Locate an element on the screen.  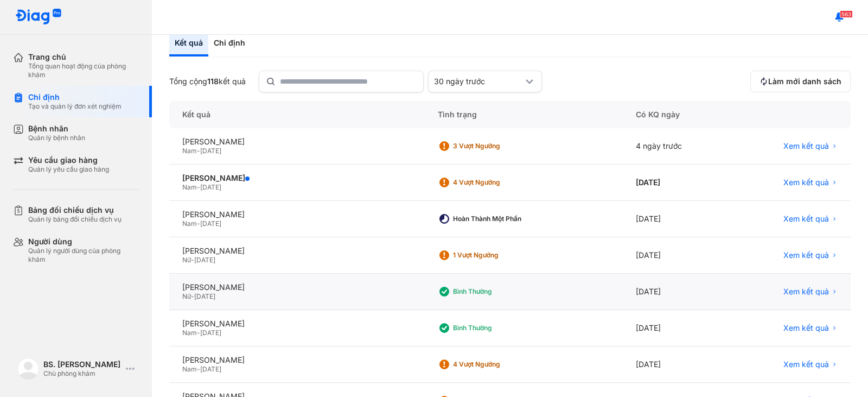
div: 4 ngày trước is located at coordinates (676, 146).